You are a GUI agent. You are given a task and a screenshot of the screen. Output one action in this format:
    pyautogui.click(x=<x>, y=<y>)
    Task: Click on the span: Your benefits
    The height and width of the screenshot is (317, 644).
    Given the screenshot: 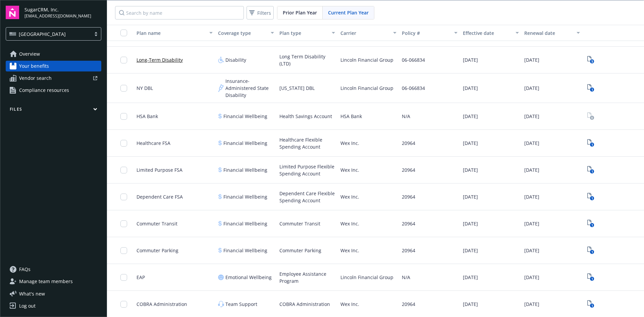 What is the action you would take?
    pyautogui.click(x=34, y=66)
    